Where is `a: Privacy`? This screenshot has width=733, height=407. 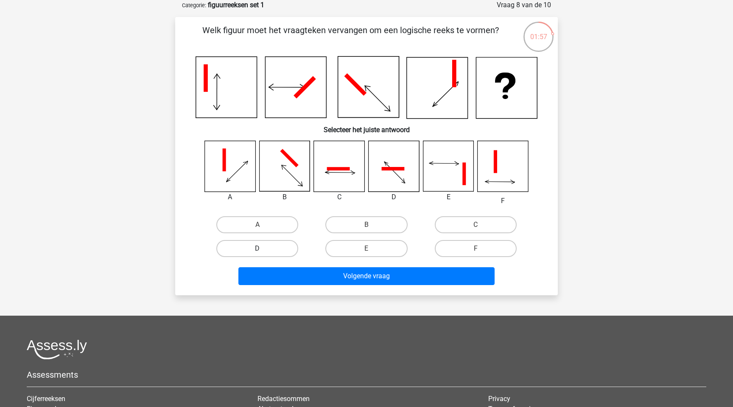
a: Privacy is located at coordinates (500, 398).